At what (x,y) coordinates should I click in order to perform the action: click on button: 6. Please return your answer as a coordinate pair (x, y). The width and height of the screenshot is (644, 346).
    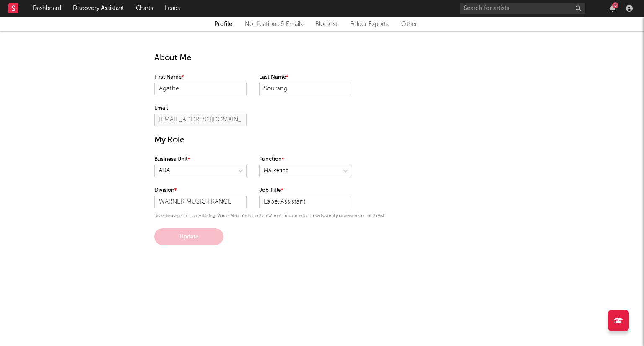
    Looking at the image, I should click on (613, 8).